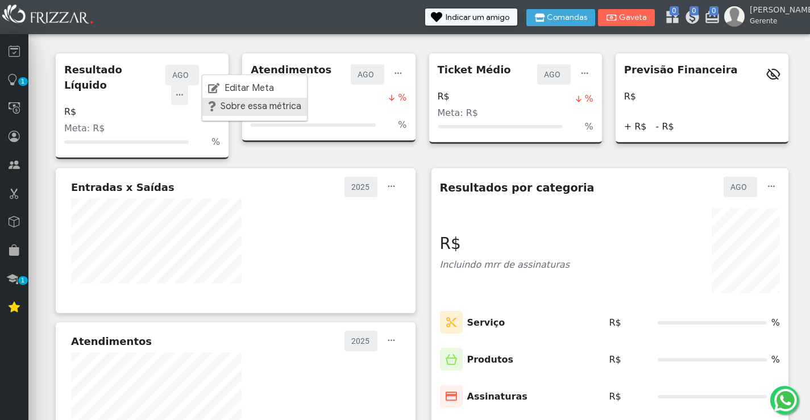 This screenshot has width=810, height=420. What do you see at coordinates (776, 21) in the screenshot?
I see `span: Gerente` at bounding box center [776, 21].